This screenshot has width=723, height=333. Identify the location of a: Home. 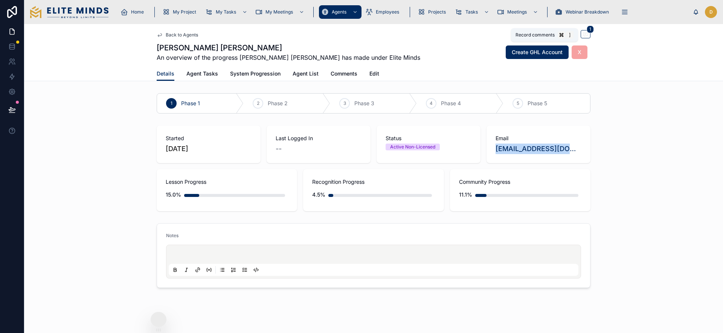
(134, 12).